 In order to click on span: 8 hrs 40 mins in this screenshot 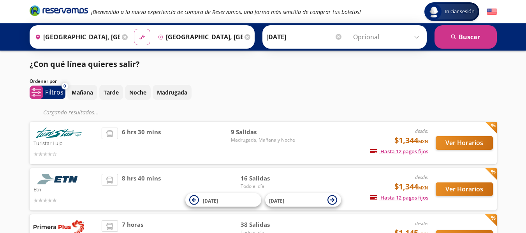, I will do `click(141, 189)`.